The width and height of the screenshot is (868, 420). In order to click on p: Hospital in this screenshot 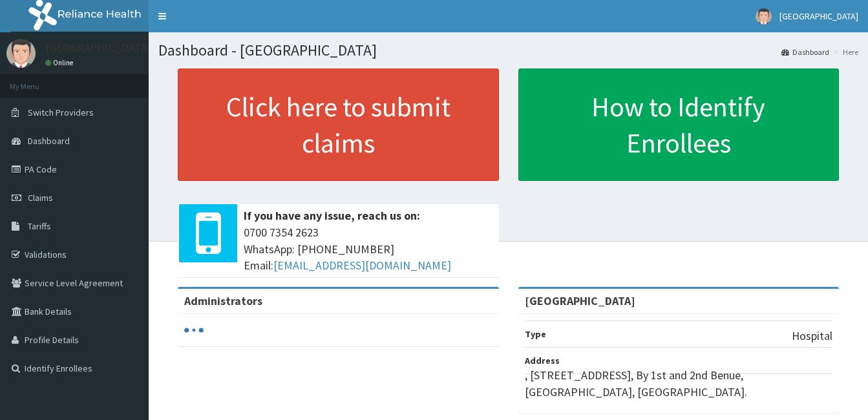, I will do `click(812, 337)`.